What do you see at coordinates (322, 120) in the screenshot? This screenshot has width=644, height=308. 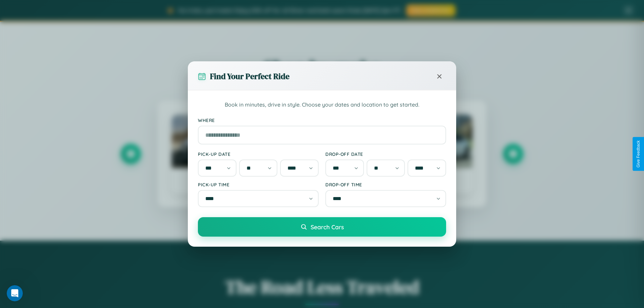 I see `label: Where` at bounding box center [322, 120].